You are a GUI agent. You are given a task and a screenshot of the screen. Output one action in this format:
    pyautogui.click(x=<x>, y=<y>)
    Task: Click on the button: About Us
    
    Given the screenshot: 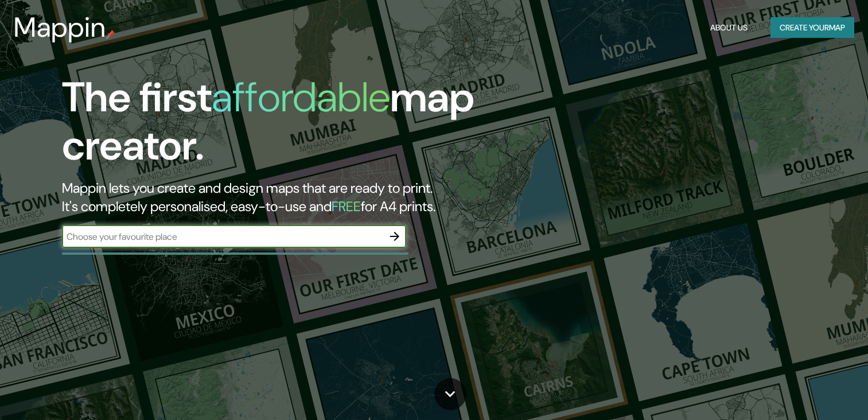 What is the action you would take?
    pyautogui.click(x=729, y=27)
    